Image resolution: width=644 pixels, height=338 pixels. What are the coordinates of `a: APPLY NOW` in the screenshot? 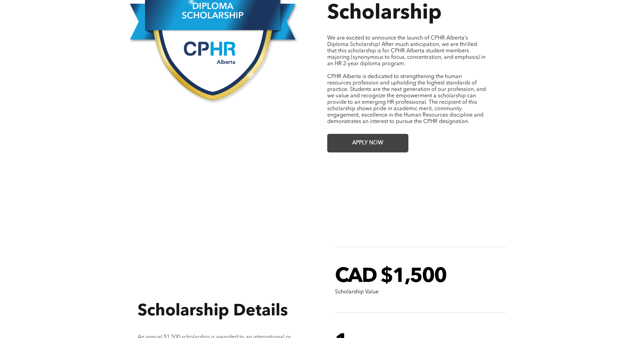 It's located at (368, 143).